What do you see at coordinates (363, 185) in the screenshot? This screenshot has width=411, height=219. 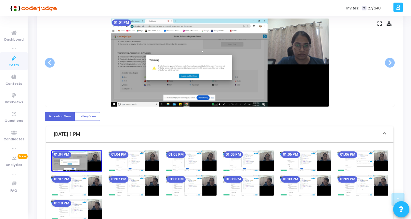 I see `img: screenshot-1757403574507.jpeg` at bounding box center [363, 185].